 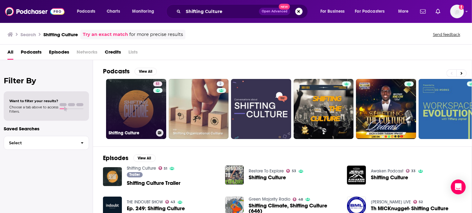 I want to click on a: Restore To Explore, so click(x=266, y=171).